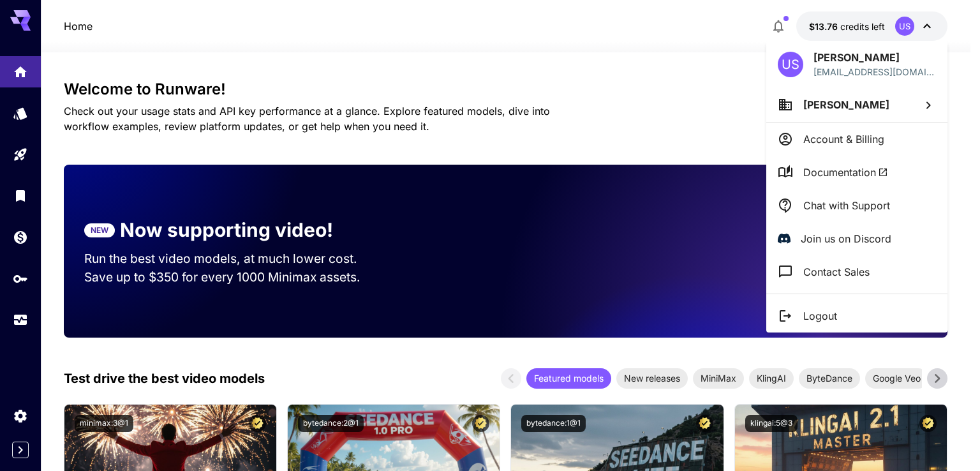 Image resolution: width=980 pixels, height=471 pixels. Describe the element at coordinates (845, 172) in the screenshot. I see `span: Documentation` at that location.